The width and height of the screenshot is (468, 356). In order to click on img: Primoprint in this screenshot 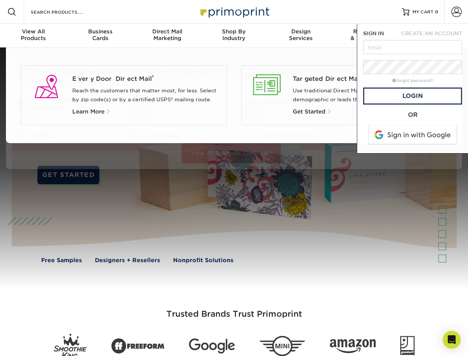, I will do `click(234, 11)`.